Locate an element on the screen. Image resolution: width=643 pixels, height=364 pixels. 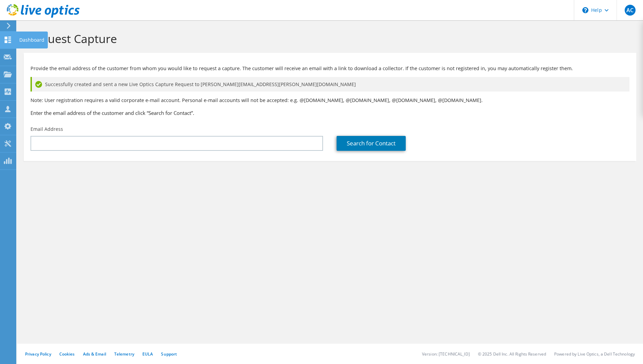
div: Dashboard is located at coordinates (31, 40).